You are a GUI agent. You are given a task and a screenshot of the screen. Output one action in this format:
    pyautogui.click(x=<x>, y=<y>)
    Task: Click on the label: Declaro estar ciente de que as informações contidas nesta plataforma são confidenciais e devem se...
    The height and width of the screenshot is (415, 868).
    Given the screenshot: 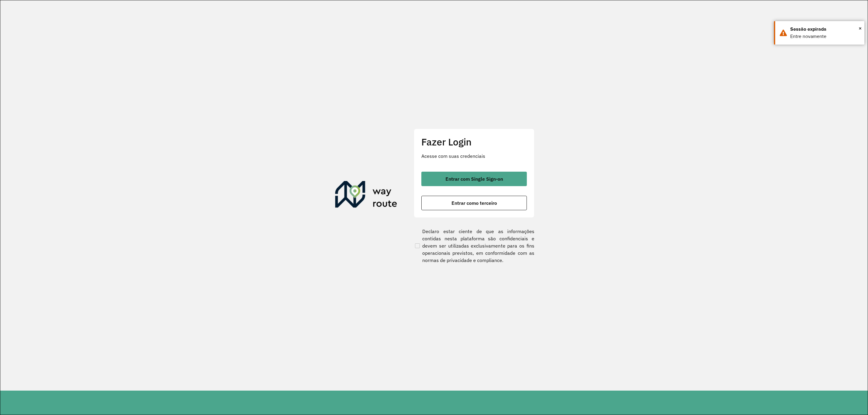 What is the action you would take?
    pyautogui.click(x=474, y=246)
    